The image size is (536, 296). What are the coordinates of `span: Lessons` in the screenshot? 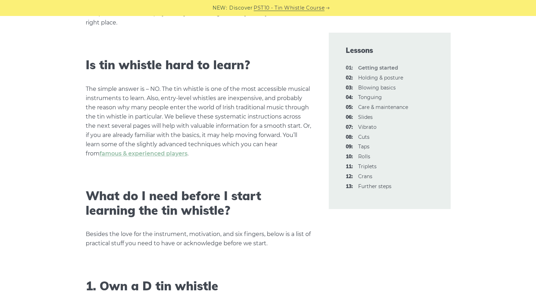 It's located at (390, 50).